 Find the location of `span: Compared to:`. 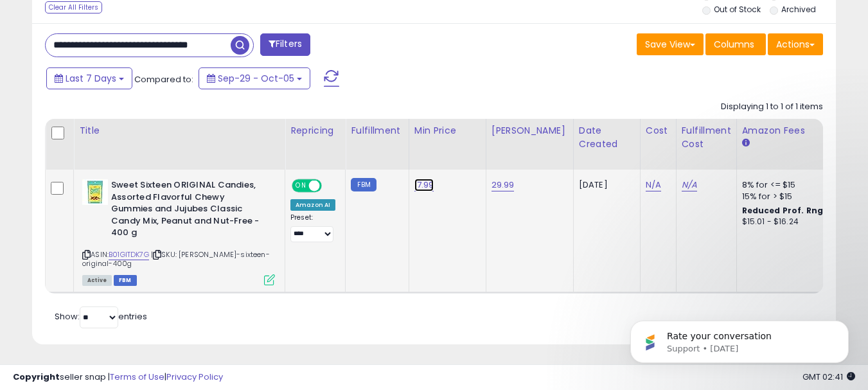

span: Compared to: is located at coordinates (164, 79).